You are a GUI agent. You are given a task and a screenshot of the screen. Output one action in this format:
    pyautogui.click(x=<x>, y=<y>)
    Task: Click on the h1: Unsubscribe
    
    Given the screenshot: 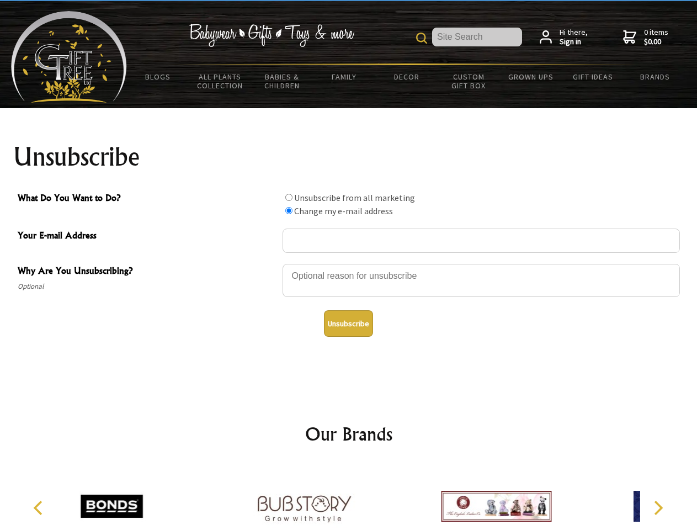 What is the action you would take?
    pyautogui.click(x=349, y=157)
    